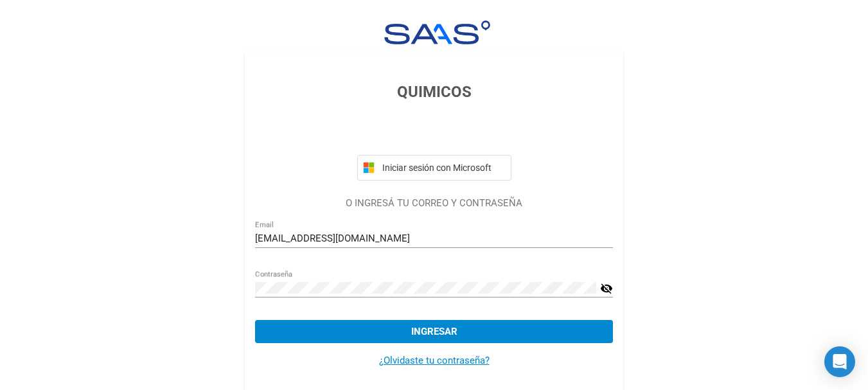 Image resolution: width=868 pixels, height=390 pixels. What do you see at coordinates (434, 332) in the screenshot?
I see `span: Ingresar` at bounding box center [434, 332].